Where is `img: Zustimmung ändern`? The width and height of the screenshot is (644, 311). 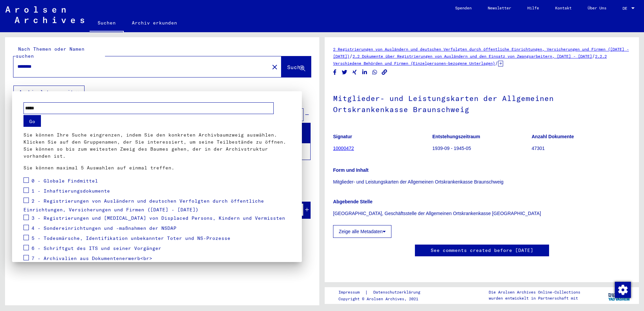 img: Zustimmung ändern is located at coordinates (623, 290).